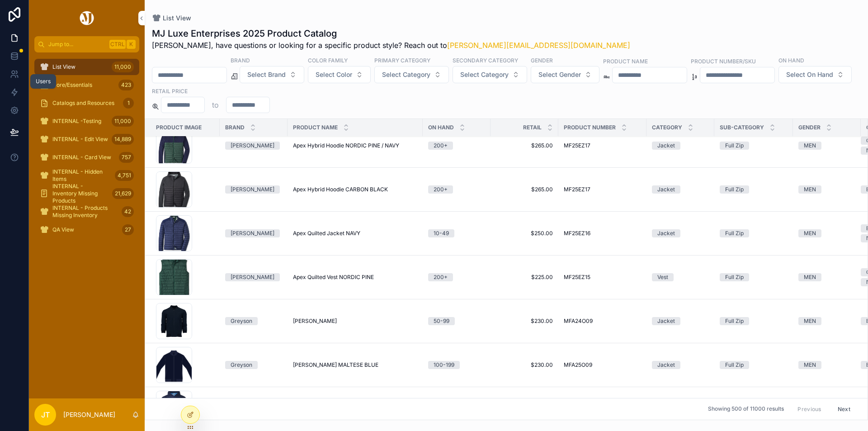  I want to click on span: Catalogs and Resources, so click(83, 103).